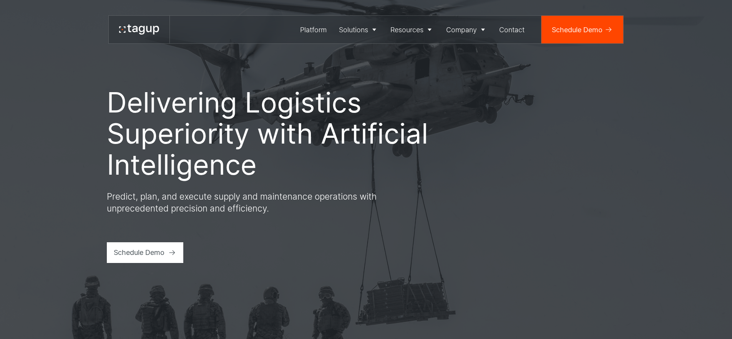 This screenshot has width=732, height=339. Describe the element at coordinates (512, 30) in the screenshot. I see `div: Contact` at that location.